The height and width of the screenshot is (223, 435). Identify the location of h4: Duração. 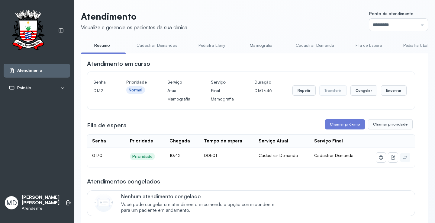
(263, 82).